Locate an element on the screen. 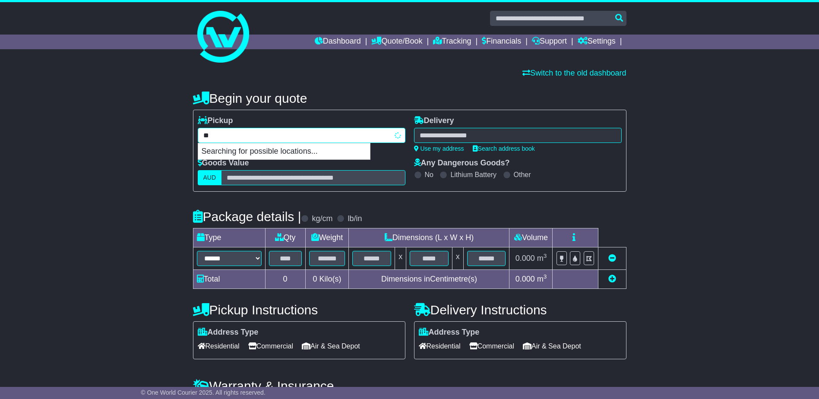 The width and height of the screenshot is (819, 399). a: Use my address is located at coordinates (439, 149).